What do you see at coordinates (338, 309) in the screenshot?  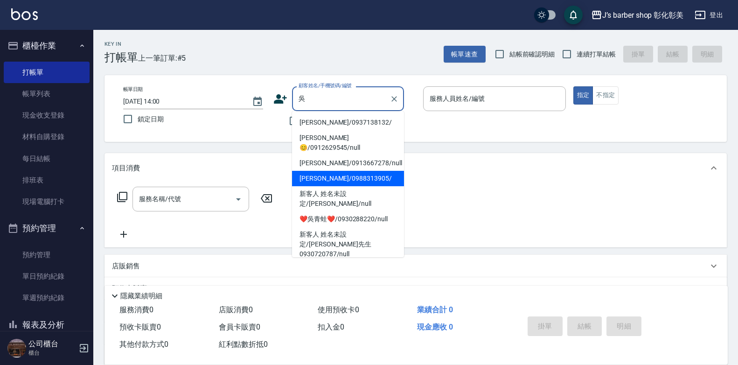 I see `span: 使用預收卡 0` at bounding box center [338, 309].